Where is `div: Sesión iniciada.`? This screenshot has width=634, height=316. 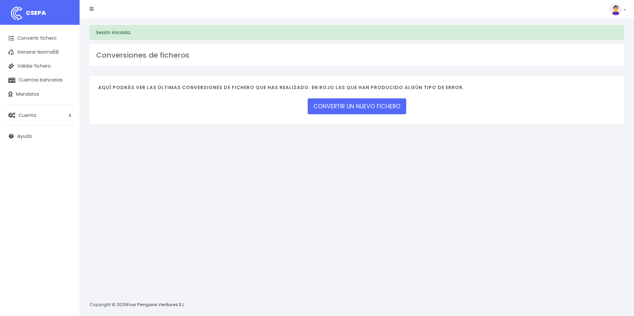 div: Sesión iniciada. is located at coordinates (357, 32).